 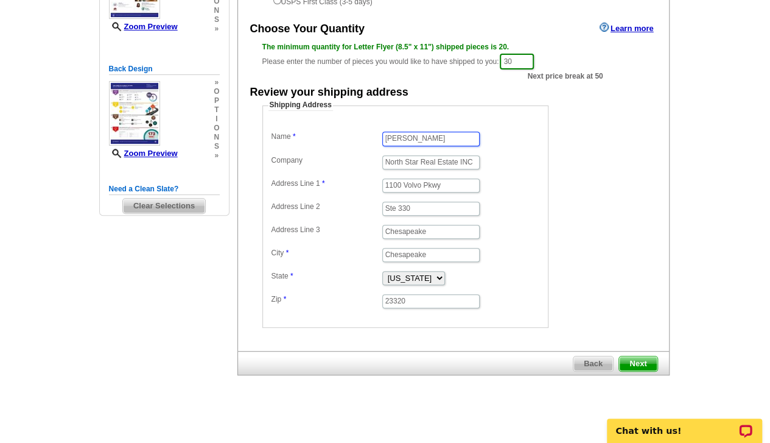 What do you see at coordinates (627, 27) in the screenshot?
I see `a: Learn more` at bounding box center [627, 27].